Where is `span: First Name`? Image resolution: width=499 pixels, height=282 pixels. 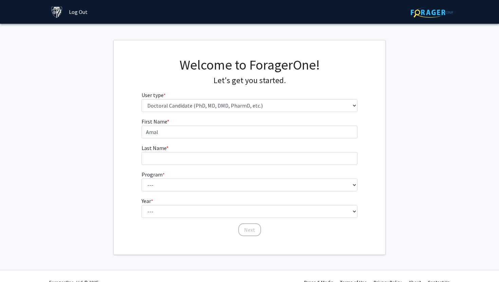
span: First Name is located at coordinates (154, 122).